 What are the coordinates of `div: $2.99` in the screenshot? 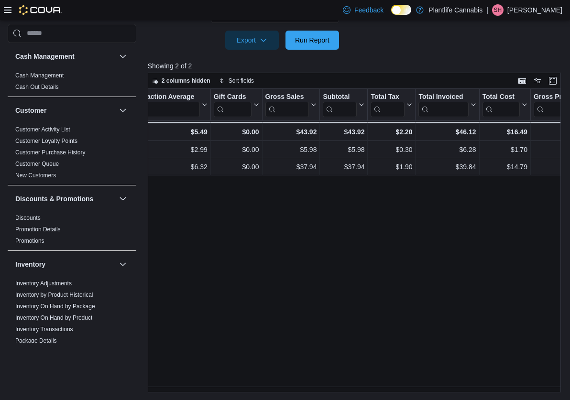 It's located at (168, 150).